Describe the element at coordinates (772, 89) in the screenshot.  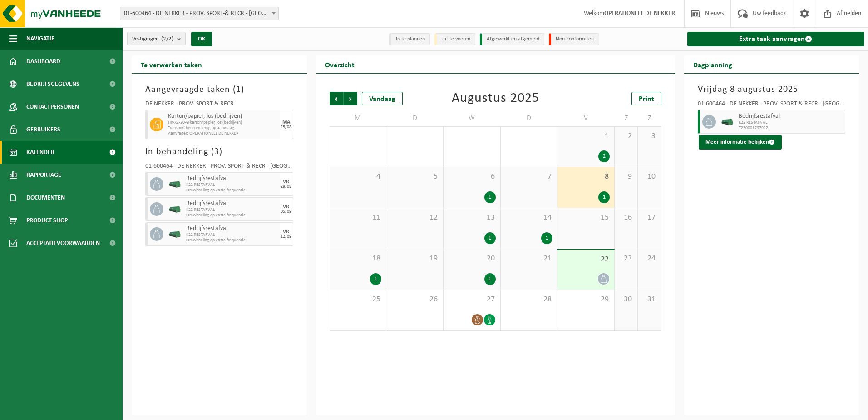
I see `h3: Vrijdag 8 augustus 2025` at that location.